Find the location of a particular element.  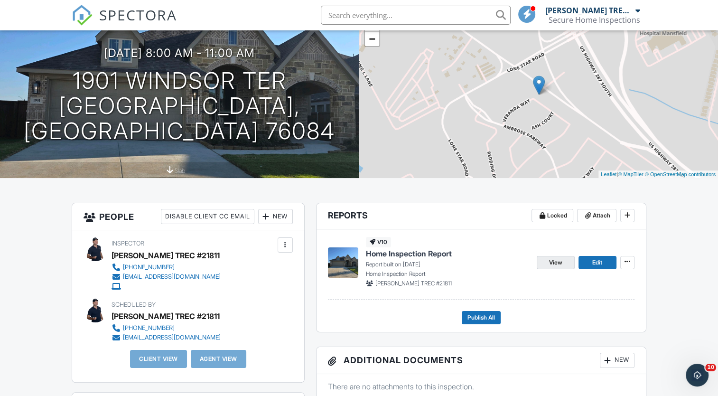

p: There are no attachments to this inspection. is located at coordinates (481, 386).